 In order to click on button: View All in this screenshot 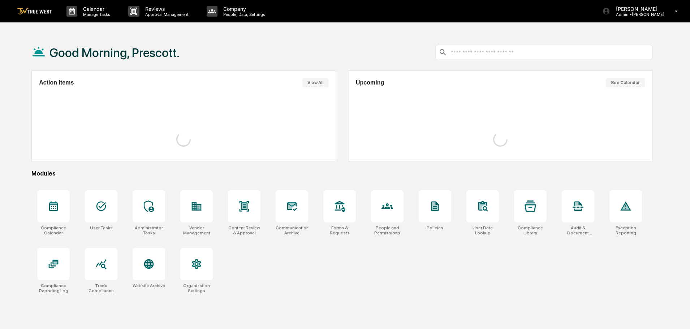, I will do `click(315, 83)`.